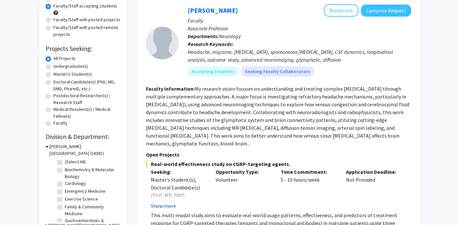 Image resolution: width=459 pixels, height=225 pixels. What do you see at coordinates (308, 172) in the screenshot?
I see `p: Time Commitment:` at bounding box center [308, 172].